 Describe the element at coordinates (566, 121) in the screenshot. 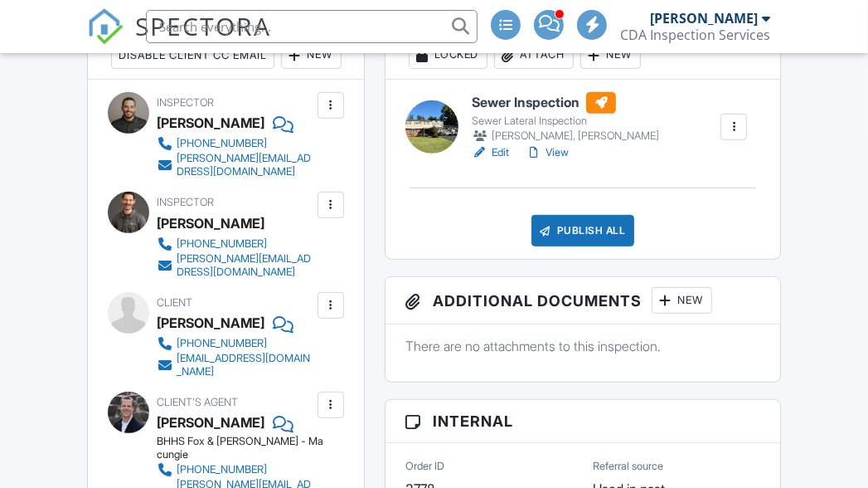

I see `div: Sewer Lateral Inspection` at that location.